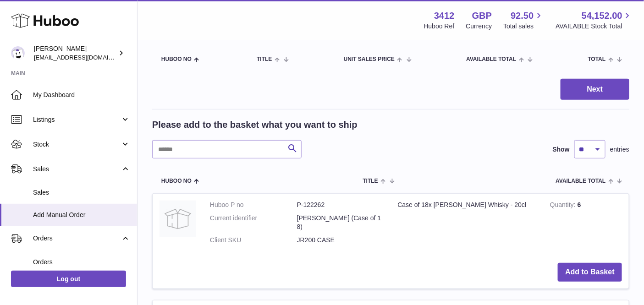 The image size is (644, 305). What do you see at coordinates (479, 26) in the screenshot?
I see `div: Currency` at bounding box center [479, 26].